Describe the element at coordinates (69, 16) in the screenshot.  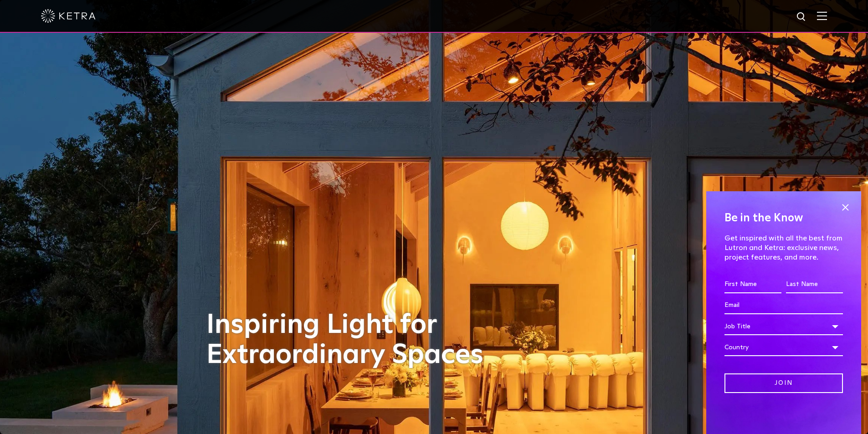
I see `img: ketra-logo-2019-white` at that location.